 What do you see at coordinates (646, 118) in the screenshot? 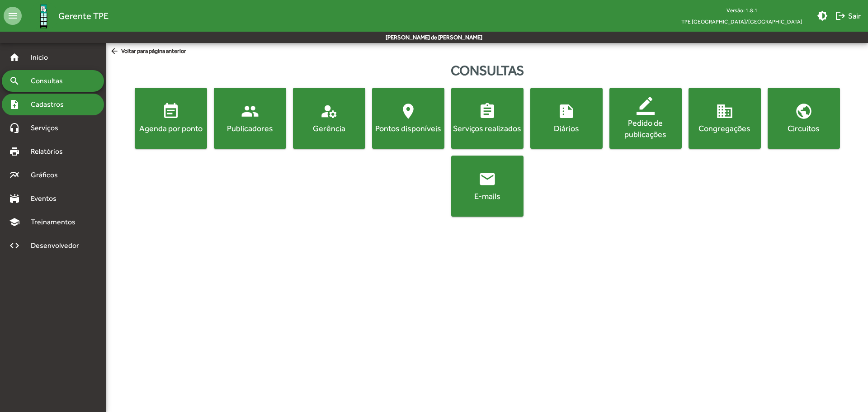
I see `button: Pedido de publicações` at bounding box center [646, 118].